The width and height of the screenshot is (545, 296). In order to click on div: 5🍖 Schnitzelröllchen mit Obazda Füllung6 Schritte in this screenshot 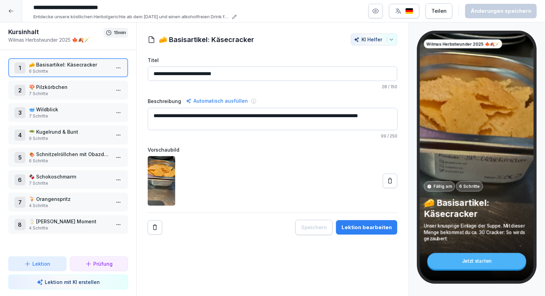, I will do `click(68, 157)`.